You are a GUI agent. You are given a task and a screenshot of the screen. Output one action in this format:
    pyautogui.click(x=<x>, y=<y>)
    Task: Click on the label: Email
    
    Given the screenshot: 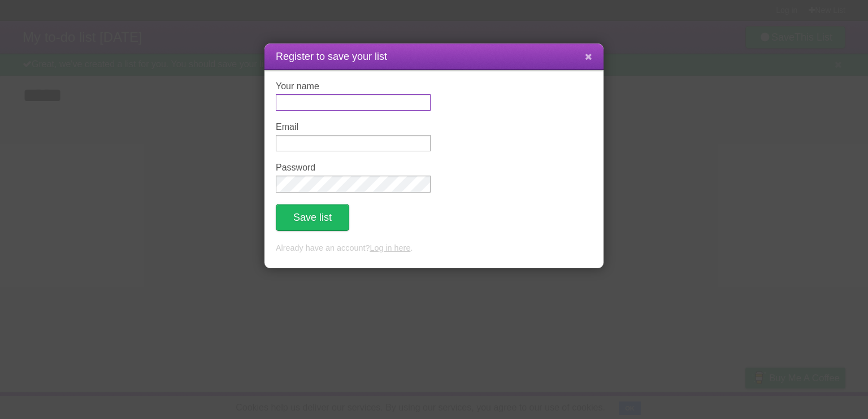 What is the action you would take?
    pyautogui.click(x=353, y=127)
    